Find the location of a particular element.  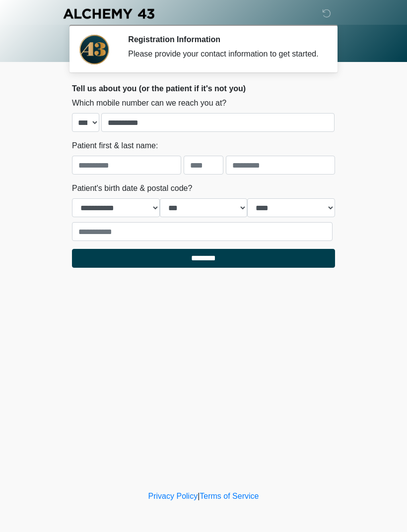

h2: Tell us about you (or the patient if it's not you) is located at coordinates (204, 88).